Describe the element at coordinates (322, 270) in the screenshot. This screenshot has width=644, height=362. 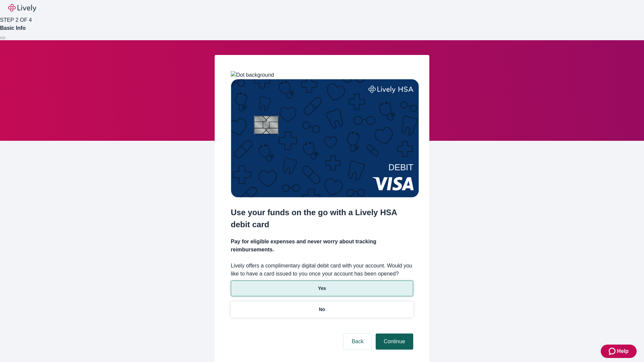
I see `label: Lively offers a complimentary digital debit card with your account. Would you like to have a card...` at that location.